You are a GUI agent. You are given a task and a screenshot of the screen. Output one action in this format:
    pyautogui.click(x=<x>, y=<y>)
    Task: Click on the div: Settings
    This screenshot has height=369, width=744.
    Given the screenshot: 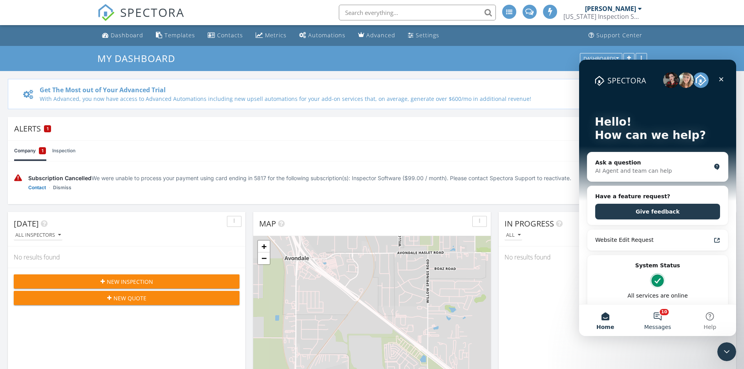 What is the action you would take?
    pyautogui.click(x=428, y=35)
    